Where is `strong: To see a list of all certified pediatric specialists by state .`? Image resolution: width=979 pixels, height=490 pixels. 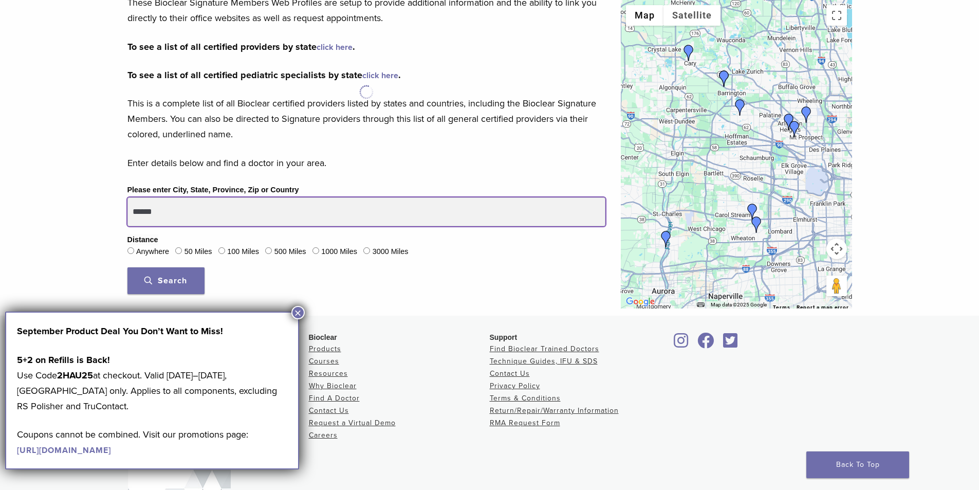
strong: To see a list of all certified pediatric specialists by state . is located at coordinates (264, 75).